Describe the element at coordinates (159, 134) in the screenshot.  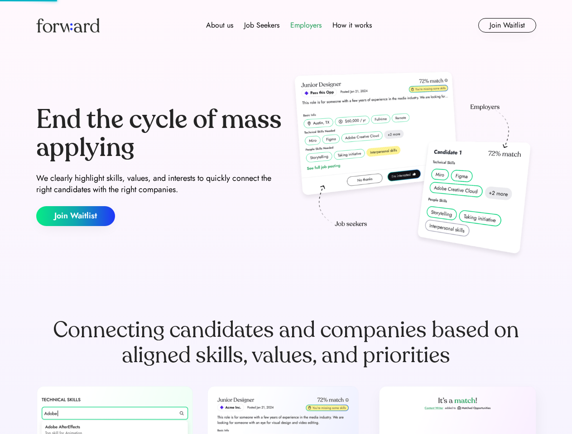
I see `div: End the cycle of mass applying` at that location.